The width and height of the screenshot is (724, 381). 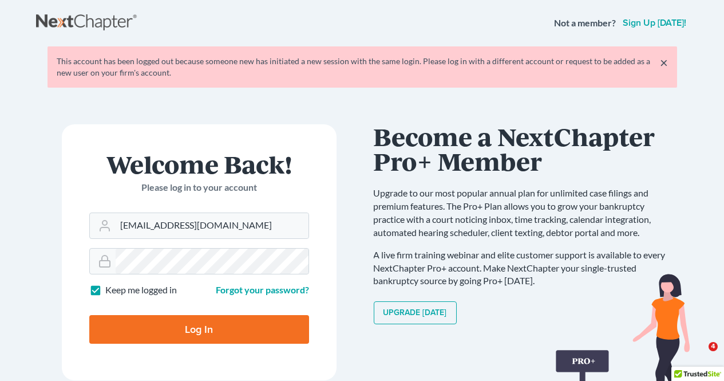 What do you see at coordinates (262, 289) in the screenshot?
I see `a: Forgot your password?` at bounding box center [262, 289].